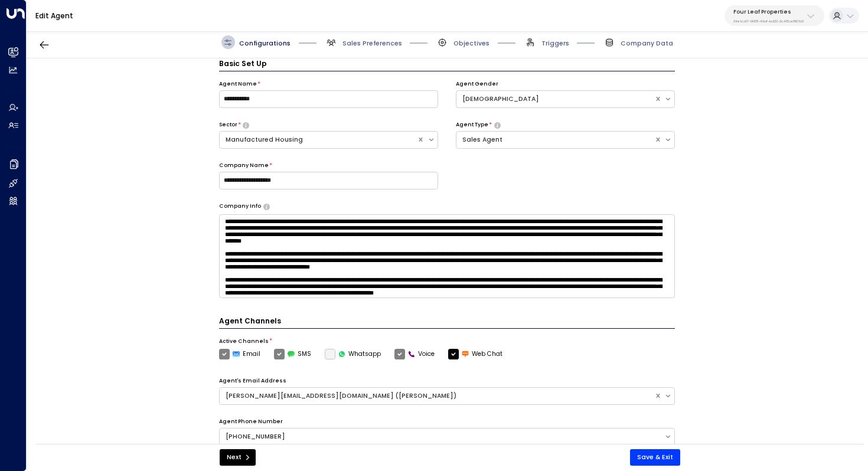 The image size is (868, 471). I want to click on span: Configurations, so click(265, 43).